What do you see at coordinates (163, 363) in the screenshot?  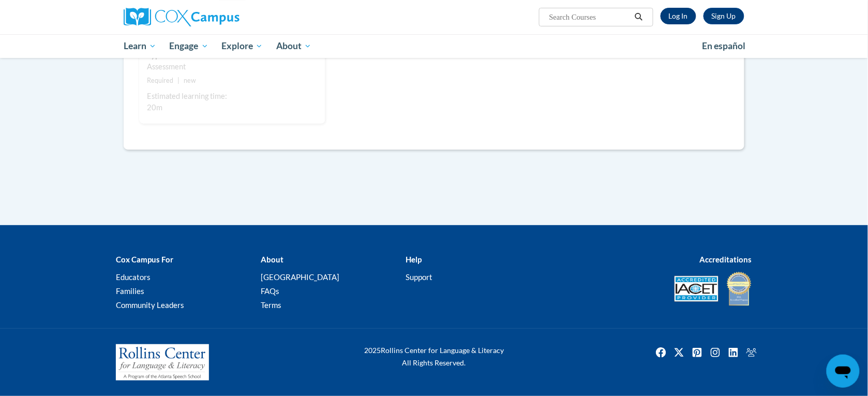 I see `img: Rollins Center for Language & Literacy - A Program of the Atlanta Speech School` at bounding box center [163, 363].